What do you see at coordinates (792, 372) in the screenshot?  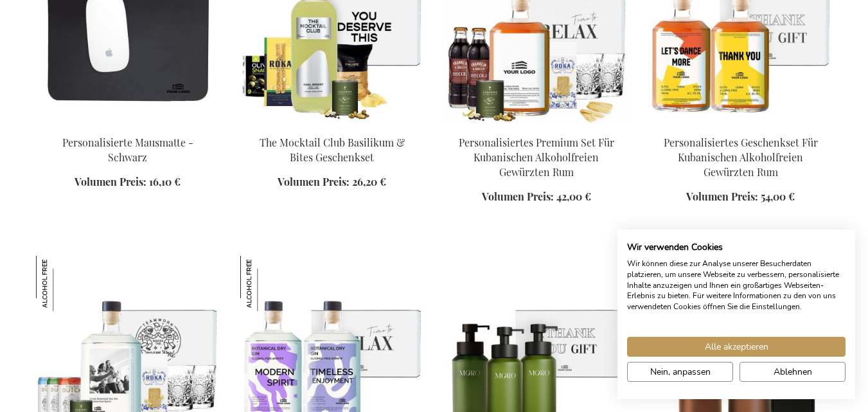 I see `button: Alle verweigern cookies` at bounding box center [792, 372].